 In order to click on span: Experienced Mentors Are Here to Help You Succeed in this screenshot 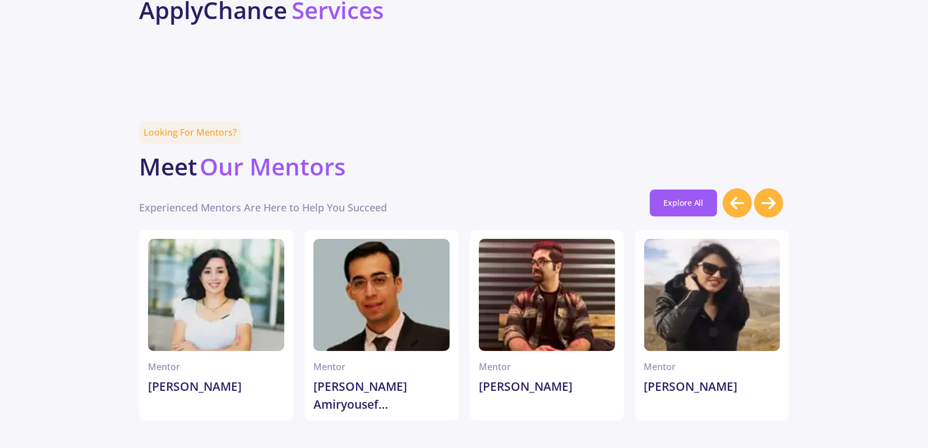, I will do `click(263, 207)`.